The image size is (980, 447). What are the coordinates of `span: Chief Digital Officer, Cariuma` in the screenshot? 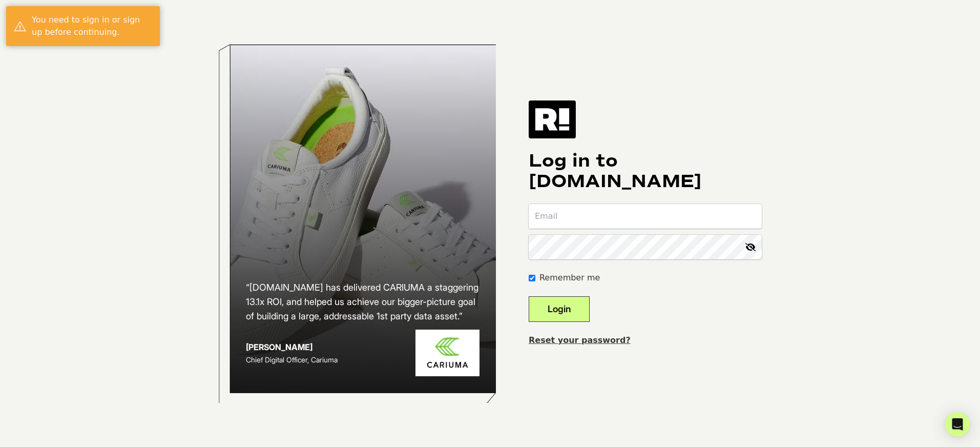 It's located at (292, 359).